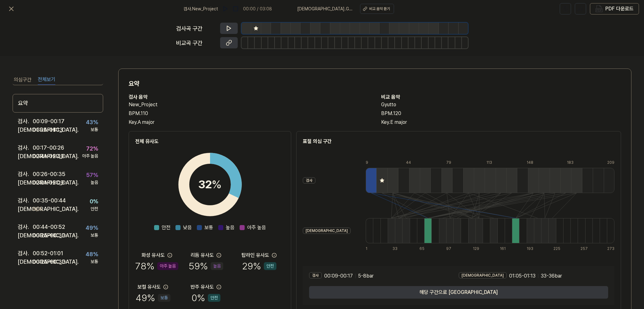 This screenshot has height=309, width=644. What do you see at coordinates (476, 248) in the screenshot?
I see `div: 129` at bounding box center [476, 248].